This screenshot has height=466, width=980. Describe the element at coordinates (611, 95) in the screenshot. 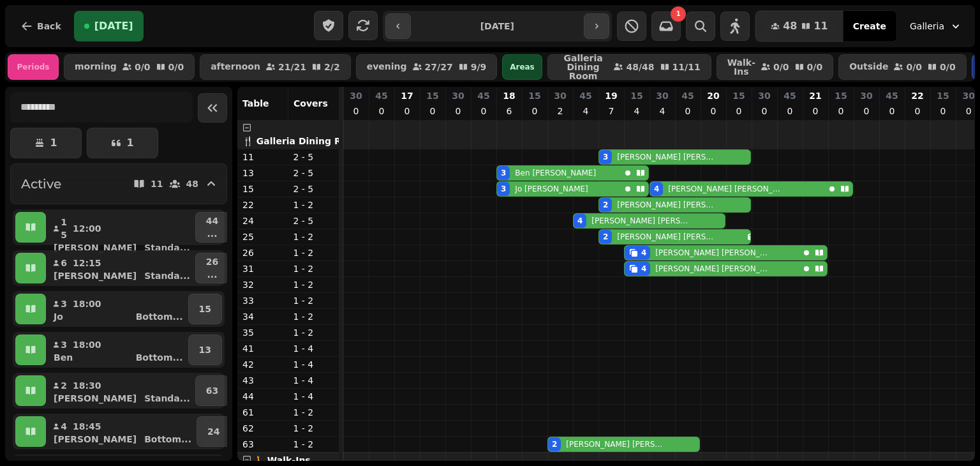

I see `p: 19` at that location.